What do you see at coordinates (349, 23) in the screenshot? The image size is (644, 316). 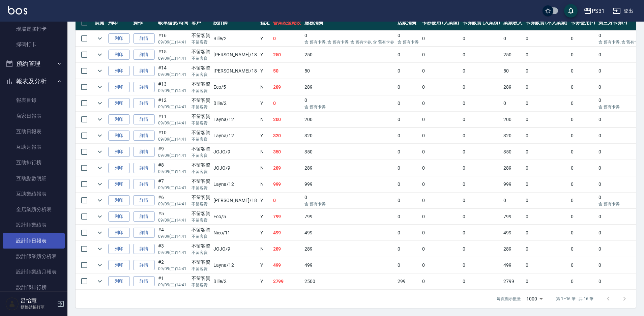 I see `th: 服務消費` at bounding box center [349, 23].